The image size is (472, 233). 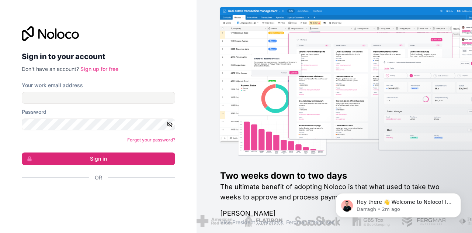 What do you see at coordinates (334, 175) in the screenshot?
I see `h1: Two weeks down to two days` at bounding box center [334, 175].